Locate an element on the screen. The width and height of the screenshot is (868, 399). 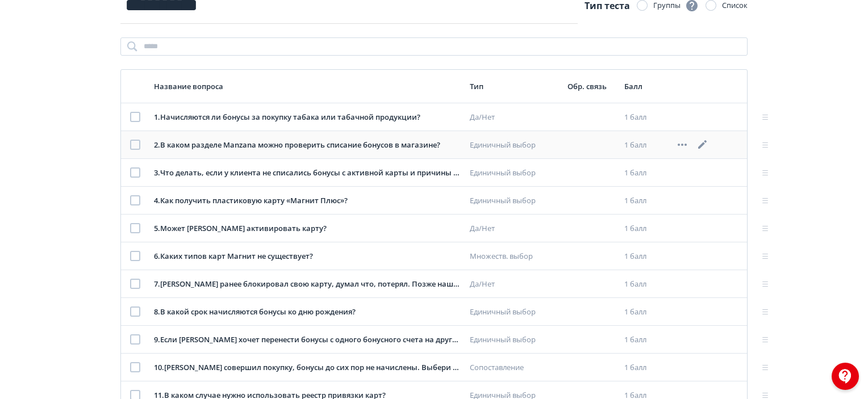
div: Балл is located at coordinates (646, 86).